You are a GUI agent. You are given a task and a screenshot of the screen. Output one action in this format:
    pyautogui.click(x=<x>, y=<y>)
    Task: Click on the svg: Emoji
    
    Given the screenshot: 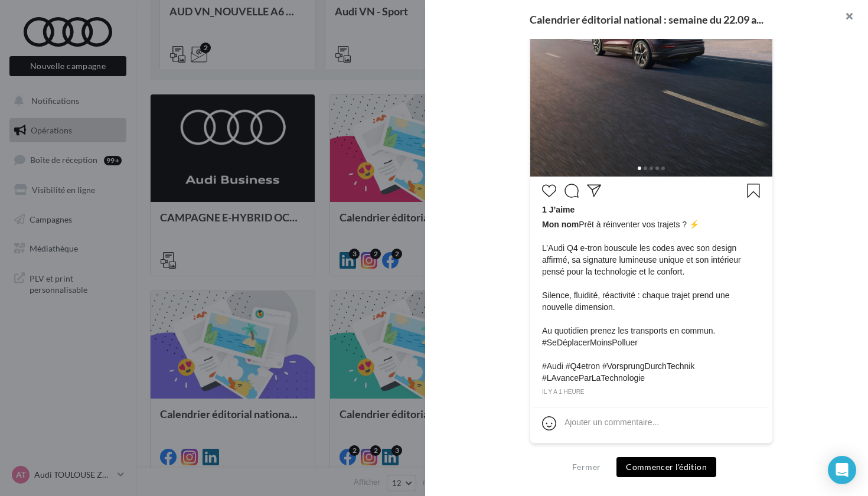 What is the action you would take?
    pyautogui.click(x=549, y=423)
    